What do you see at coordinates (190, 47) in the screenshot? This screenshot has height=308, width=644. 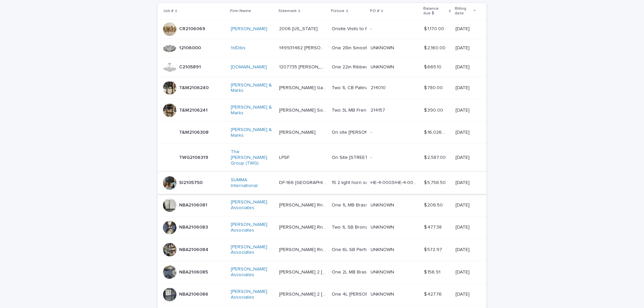 I see `p: 12106000` at bounding box center [190, 47].